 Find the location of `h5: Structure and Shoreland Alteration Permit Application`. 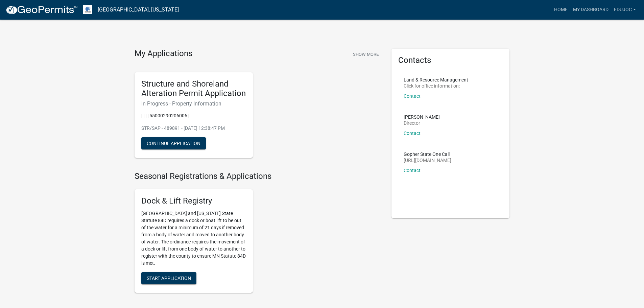

h5: Structure and Shoreland Alteration Permit Application is located at coordinates (194, 89).